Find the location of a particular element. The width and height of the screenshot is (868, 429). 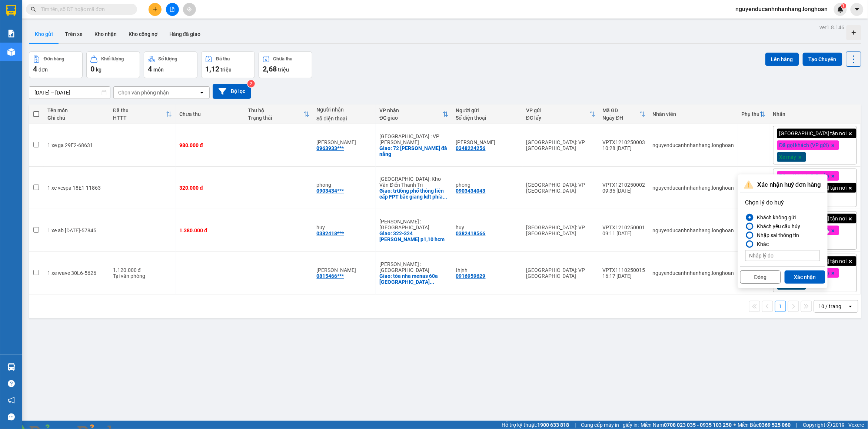

sup: 1 is located at coordinates (844, 6).